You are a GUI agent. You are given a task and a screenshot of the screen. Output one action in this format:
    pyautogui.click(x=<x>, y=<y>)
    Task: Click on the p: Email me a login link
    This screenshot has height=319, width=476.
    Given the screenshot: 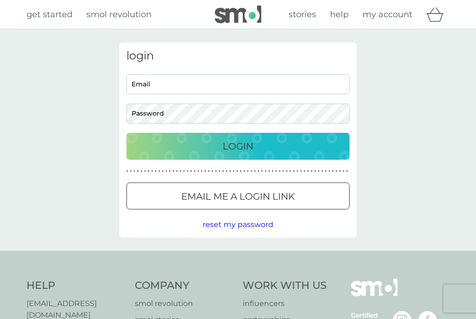 What is the action you would take?
    pyautogui.click(x=238, y=196)
    